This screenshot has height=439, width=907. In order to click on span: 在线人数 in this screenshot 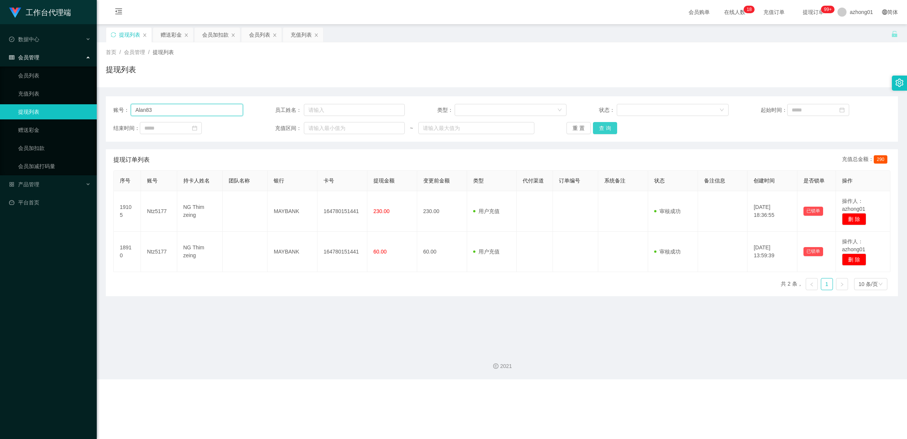, I will do `click(735, 12)`.